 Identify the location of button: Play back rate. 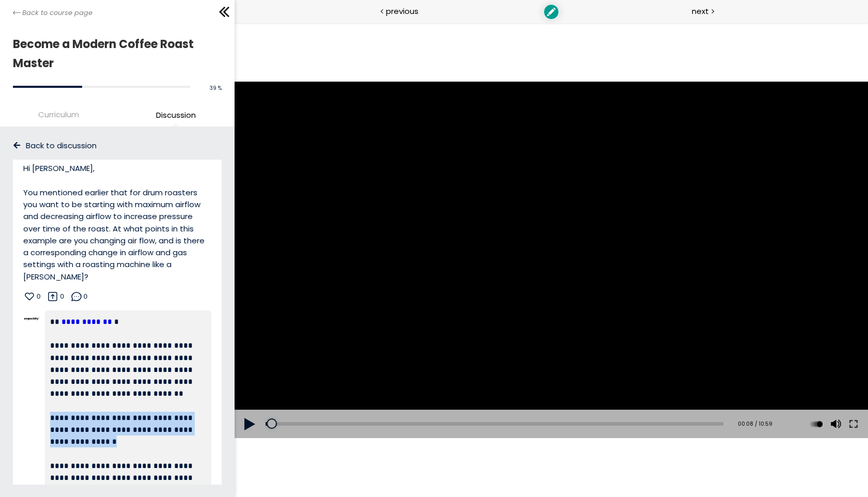
(581, 401).